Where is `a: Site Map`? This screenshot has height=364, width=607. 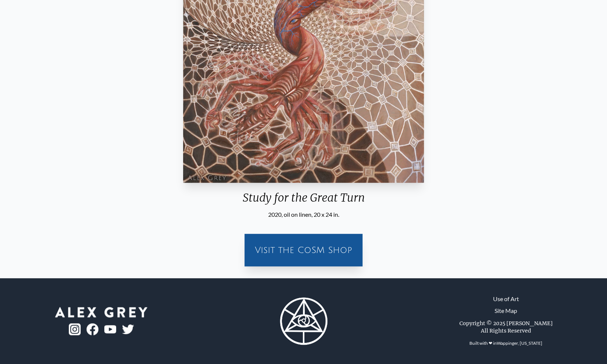
a: Site Map is located at coordinates (506, 311).